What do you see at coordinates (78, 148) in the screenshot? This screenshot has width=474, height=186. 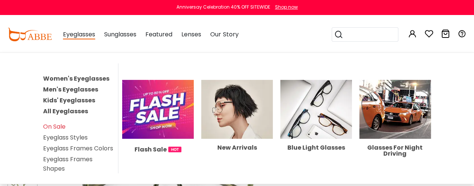 I see `a: Eyeglass Frames Colors` at bounding box center [78, 148].